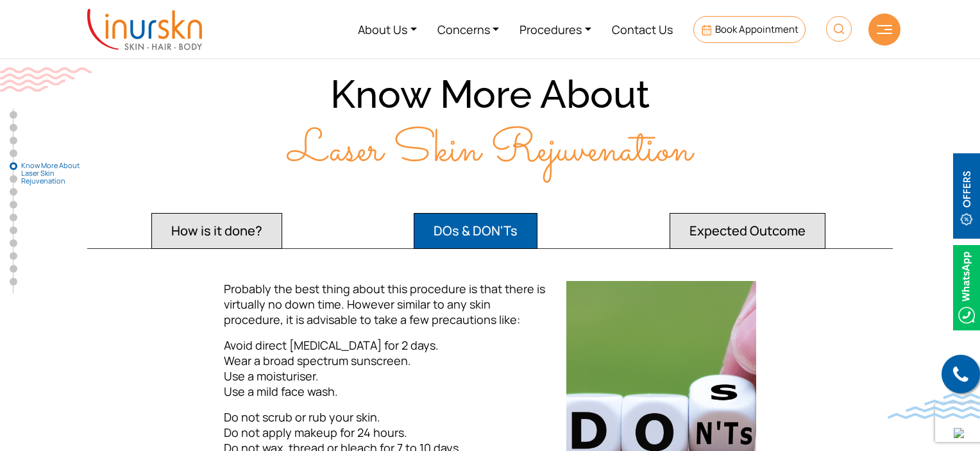 This screenshot has width=980, height=451. What do you see at coordinates (967, 196) in the screenshot?
I see `img: offerBt` at bounding box center [967, 196].